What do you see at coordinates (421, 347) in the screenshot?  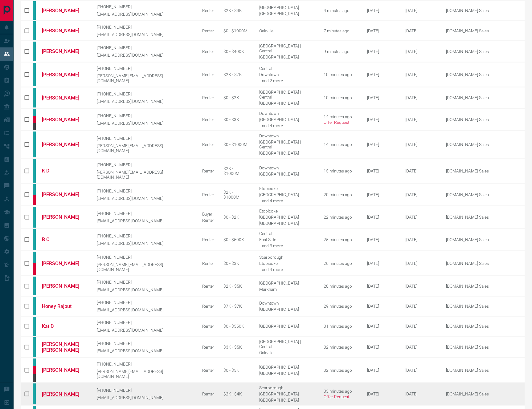 I see `div: July 4th 2024, 2:03:46 PM` at bounding box center [421, 347].